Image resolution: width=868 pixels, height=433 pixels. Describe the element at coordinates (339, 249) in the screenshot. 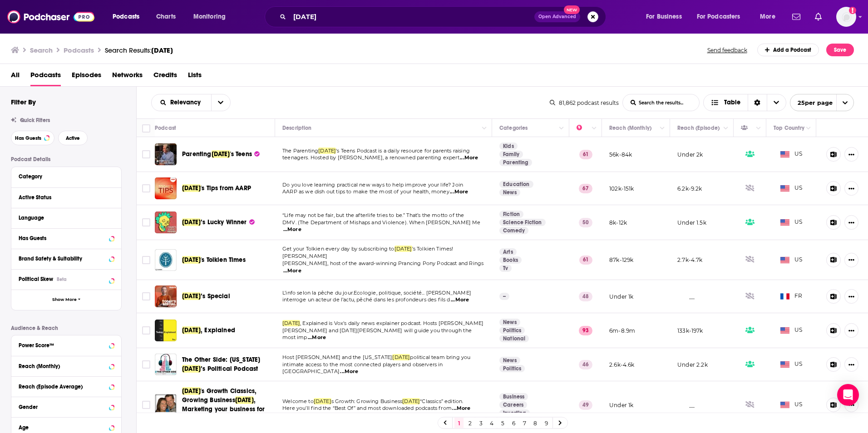

I see `span: Get your Tolkien every day by subscribing to` at that location.